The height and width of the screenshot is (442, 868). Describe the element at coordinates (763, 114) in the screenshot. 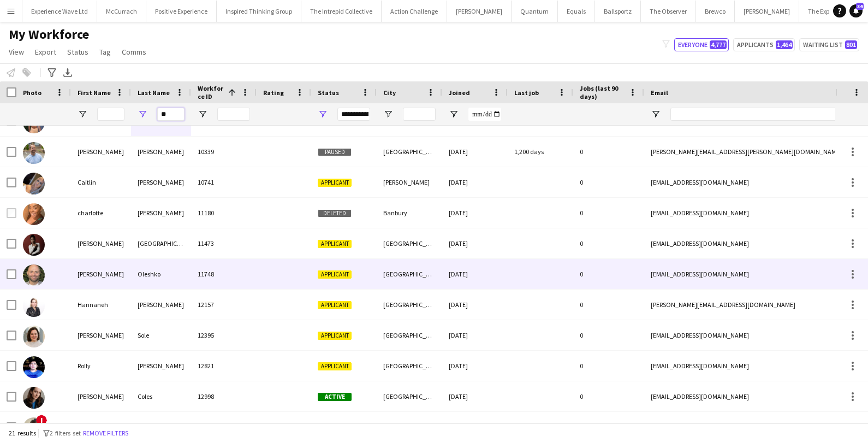

I see `input: Email Filter Input` at that location.